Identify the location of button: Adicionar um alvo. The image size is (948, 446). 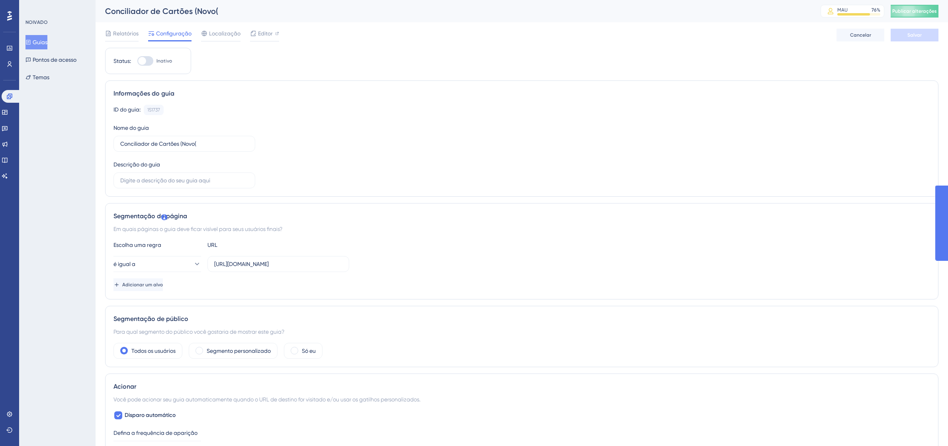
(138, 285).